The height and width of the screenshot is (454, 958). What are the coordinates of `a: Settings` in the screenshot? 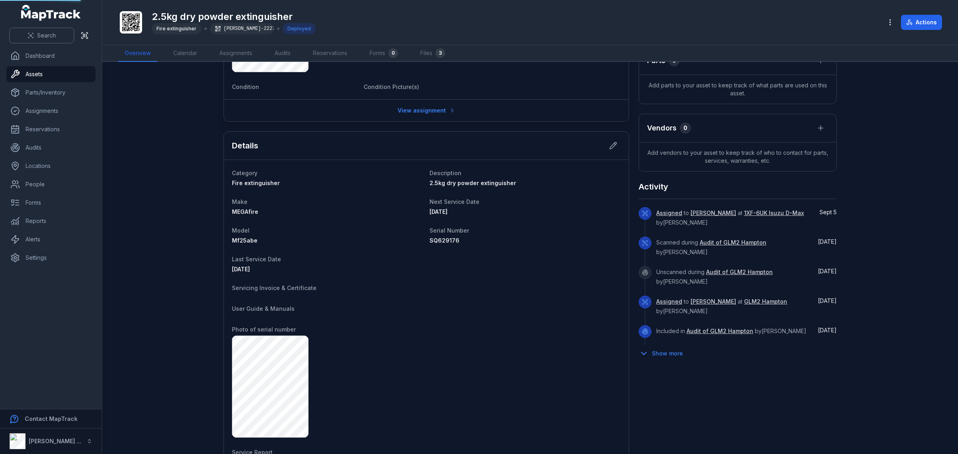 It's located at (51, 258).